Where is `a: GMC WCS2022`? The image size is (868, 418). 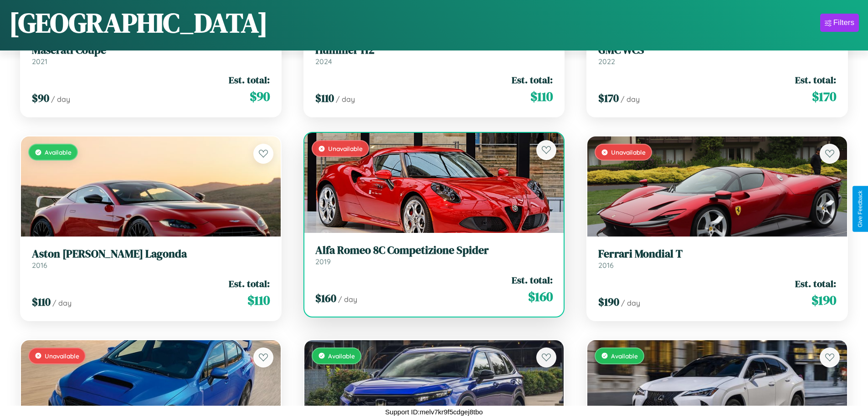
a: GMC WCS2022 is located at coordinates (717, 54).